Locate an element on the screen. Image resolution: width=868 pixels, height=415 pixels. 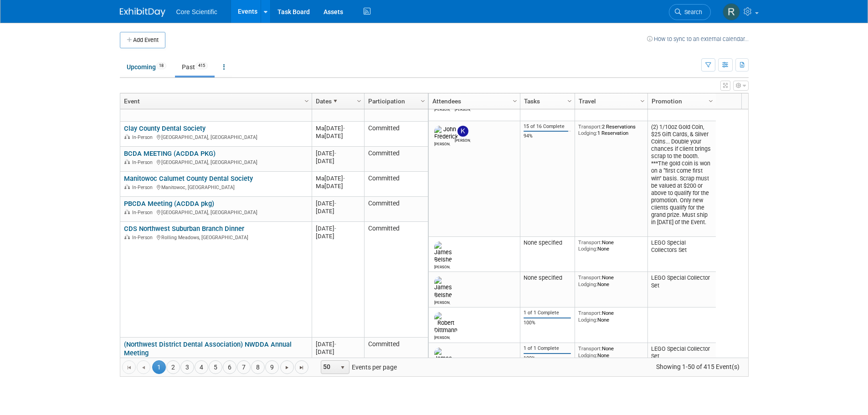
a: Manitowoc Calumet County Dental Society is located at coordinates (188, 179).